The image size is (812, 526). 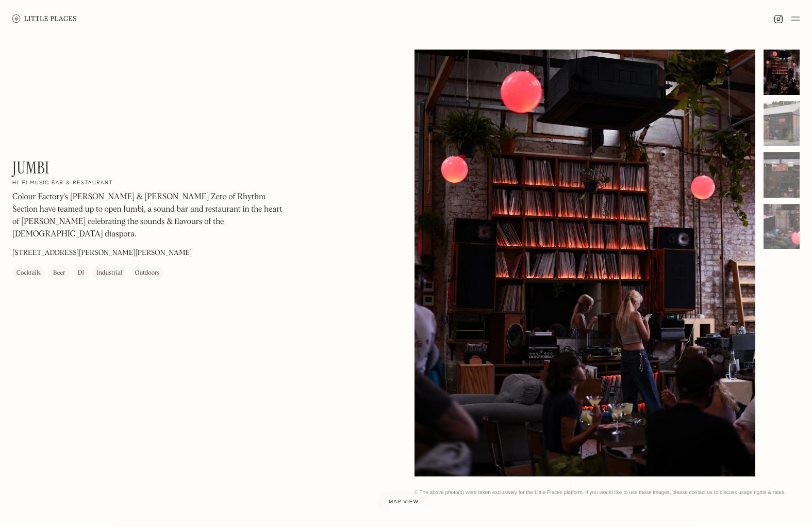 What do you see at coordinates (60, 273) in the screenshot?
I see `div: Beer` at bounding box center [60, 273].